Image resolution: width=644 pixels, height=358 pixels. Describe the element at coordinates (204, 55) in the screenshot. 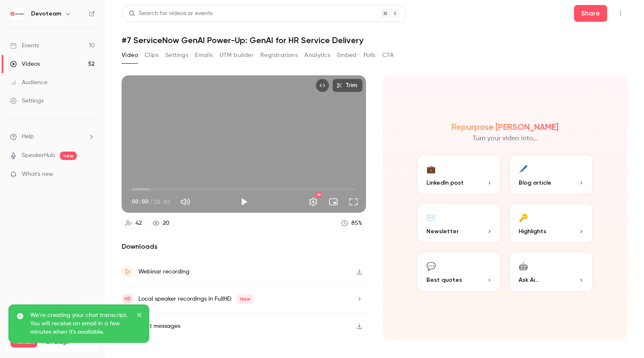

I see `button: Emails` at that location.